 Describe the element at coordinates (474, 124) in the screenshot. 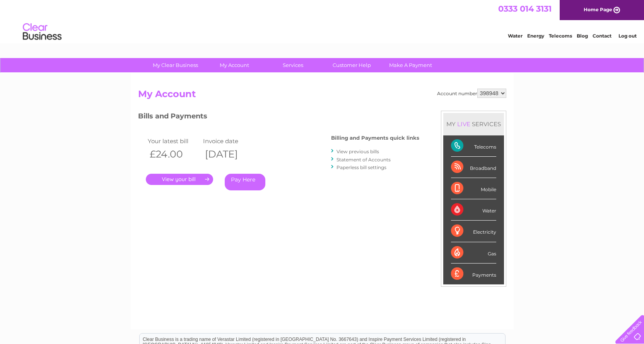

I see `div: MY SERVICES` at that location.